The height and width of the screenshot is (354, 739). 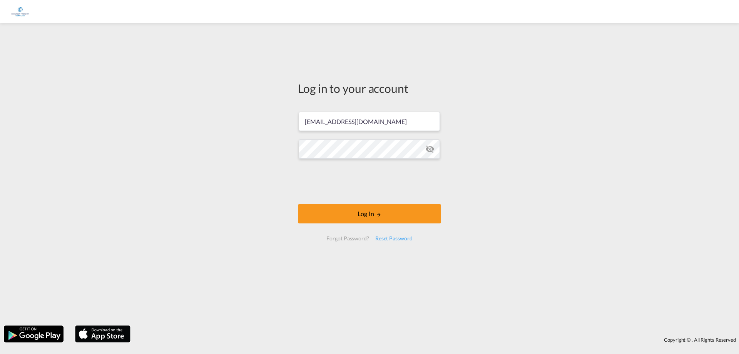 I want to click on md-icon: icon-eye-off, so click(x=430, y=149).